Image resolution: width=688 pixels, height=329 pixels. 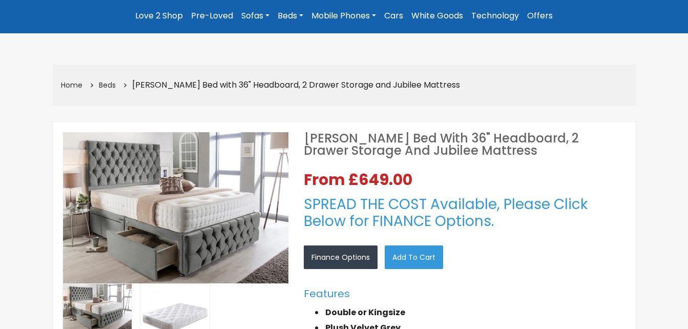 What do you see at coordinates (464, 212) in the screenshot?
I see `h3: SPREAD THE COST Available, Please Click Below for FINANCE Options.` at bounding box center [464, 212].